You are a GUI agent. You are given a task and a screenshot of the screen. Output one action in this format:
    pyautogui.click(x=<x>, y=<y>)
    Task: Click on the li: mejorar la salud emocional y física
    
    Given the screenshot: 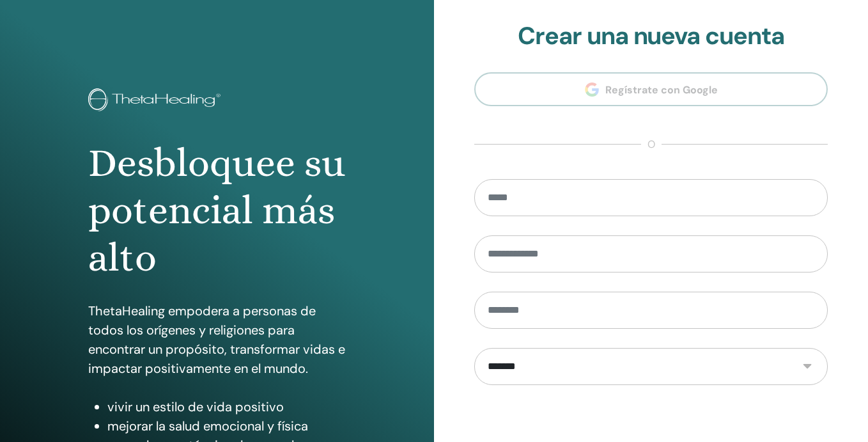 What is the action you would take?
    pyautogui.click(x=226, y=426)
    